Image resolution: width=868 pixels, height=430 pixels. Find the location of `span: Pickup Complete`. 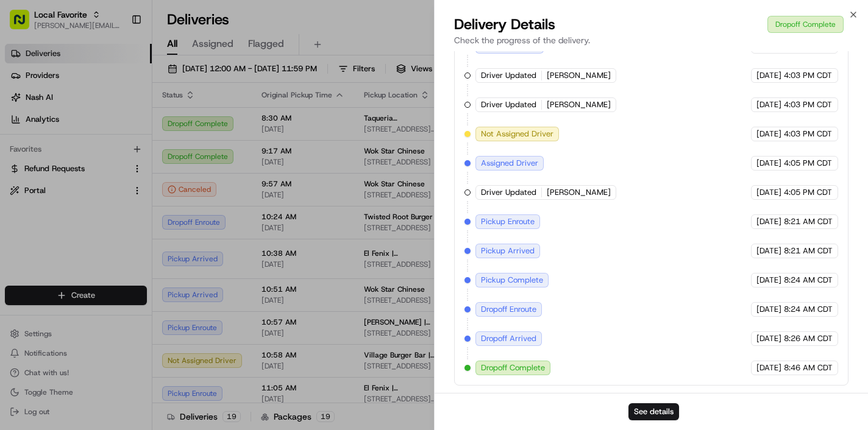

span: Pickup Complete is located at coordinates (512, 281).